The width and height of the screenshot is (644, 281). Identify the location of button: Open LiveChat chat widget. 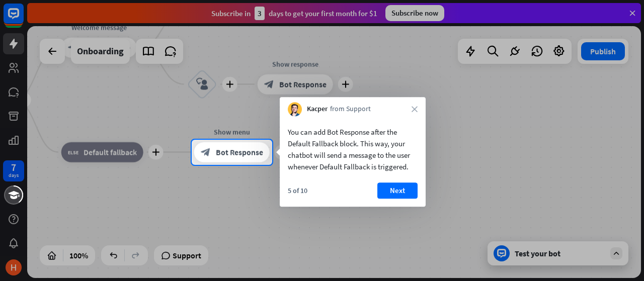
(23, 19).